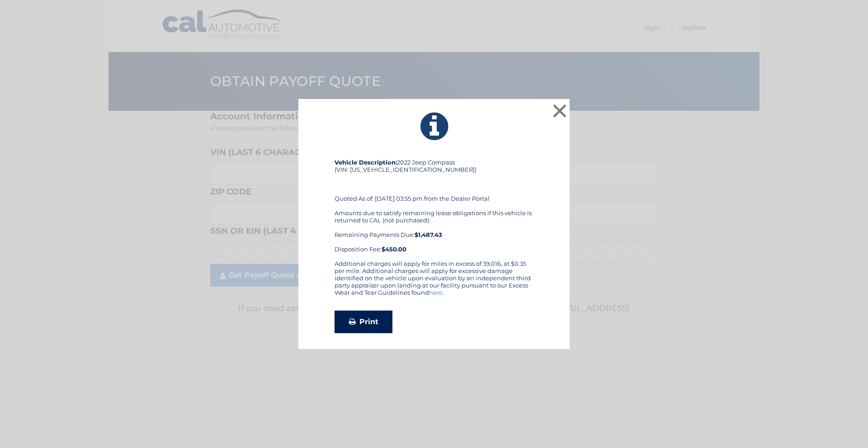  Describe the element at coordinates (393, 249) in the screenshot. I see `strong: $450.00` at that location.